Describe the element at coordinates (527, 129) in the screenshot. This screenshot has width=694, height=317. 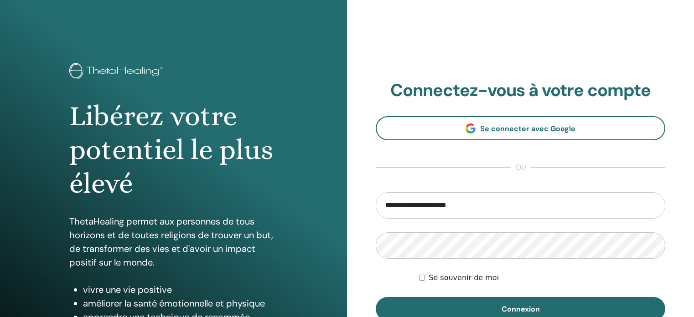
I see `span: Se connecter avec Google` at that location.